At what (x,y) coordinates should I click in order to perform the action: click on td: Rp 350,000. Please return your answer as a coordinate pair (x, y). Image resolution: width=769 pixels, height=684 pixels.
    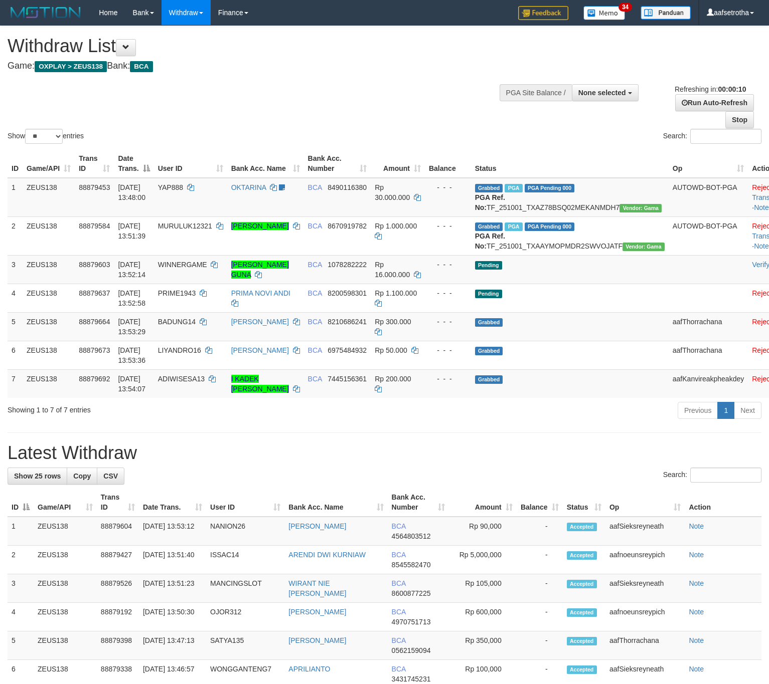
    Looking at the image, I should click on (482, 646).